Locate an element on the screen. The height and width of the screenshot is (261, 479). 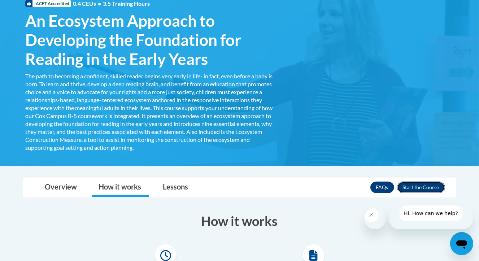
div: The path to becoming a confident, skilled reader begins very early in life- in fact, even before ... is located at coordinates (150, 112).